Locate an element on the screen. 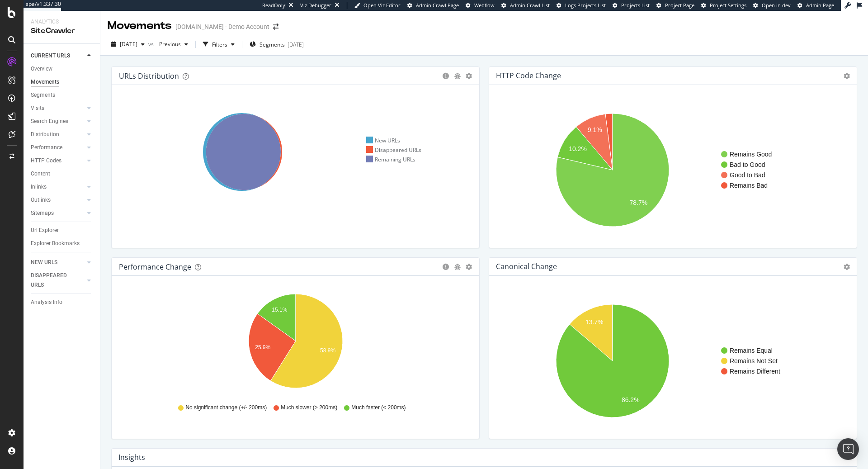 This screenshot has height=469, width=868. span: No significant change (+/- 200ms) is located at coordinates (226, 407).